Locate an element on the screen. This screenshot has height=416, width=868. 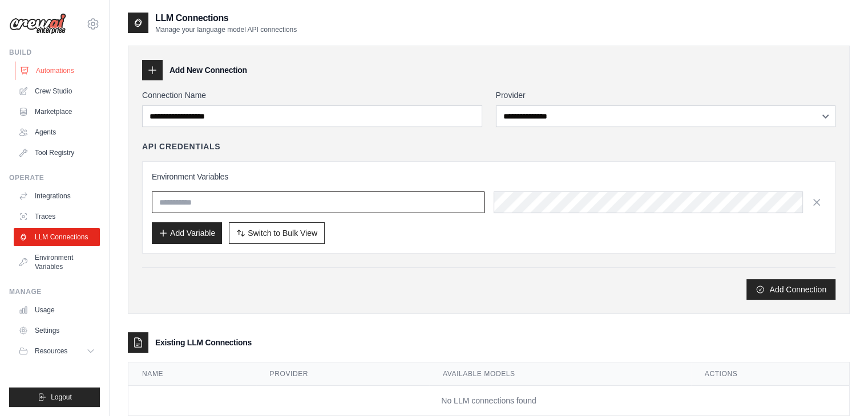
a: Usage is located at coordinates (56, 310).